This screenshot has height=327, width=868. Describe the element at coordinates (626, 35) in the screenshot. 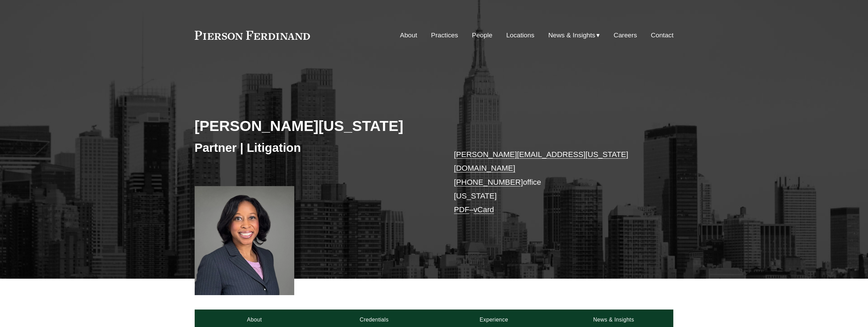

I see `a: Careers` at that location.